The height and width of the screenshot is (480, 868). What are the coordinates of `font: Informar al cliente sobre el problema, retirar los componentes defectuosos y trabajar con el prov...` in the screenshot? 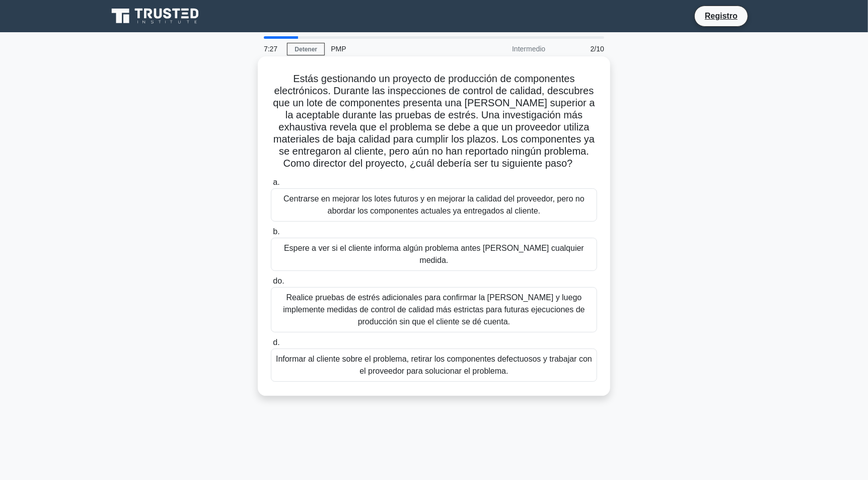 It's located at (434, 365).